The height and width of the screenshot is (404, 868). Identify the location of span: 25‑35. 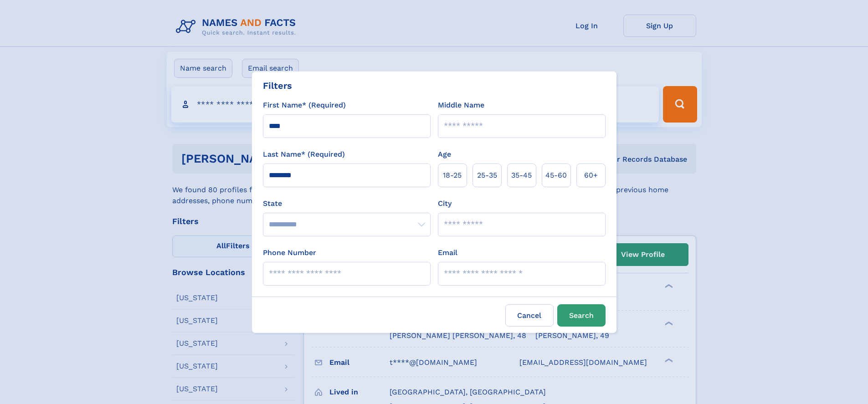
(487, 175).